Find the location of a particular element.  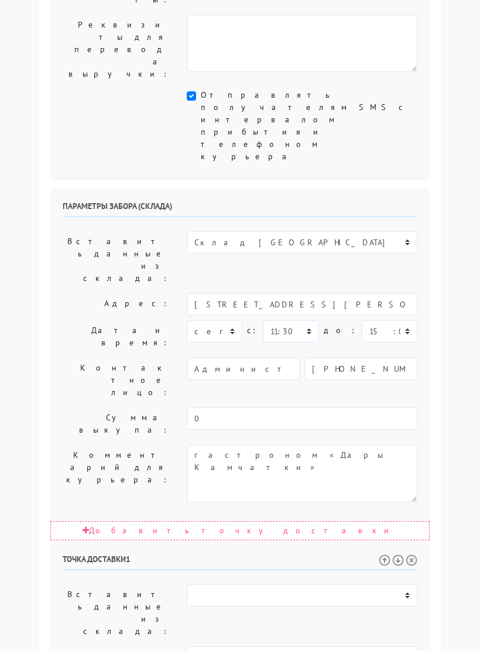

h6: Точка доставки is located at coordinates (240, 562).